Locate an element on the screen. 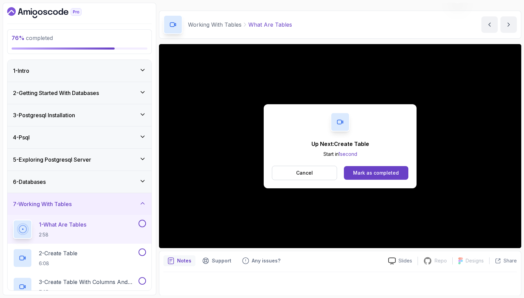 This screenshot has height=298, width=524. button: Share is located at coordinates (503, 260).